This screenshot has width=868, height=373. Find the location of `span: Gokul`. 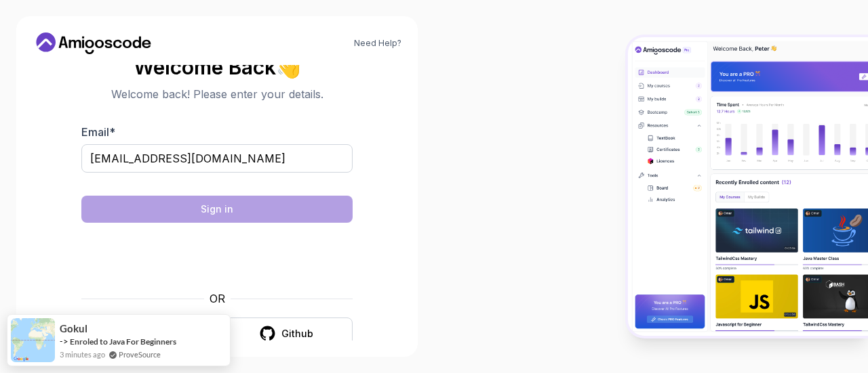

span: Gokul is located at coordinates (73, 328).